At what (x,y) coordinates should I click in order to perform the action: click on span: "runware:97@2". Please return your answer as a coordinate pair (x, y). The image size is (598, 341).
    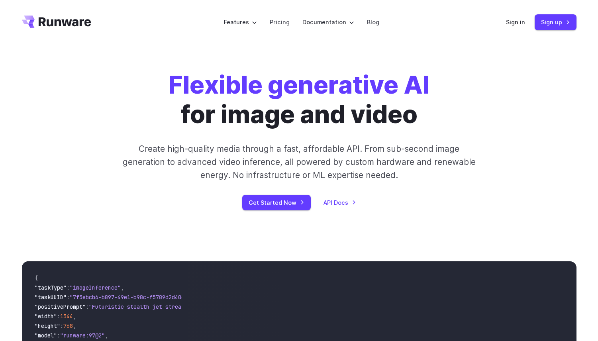
    Looking at the image, I should click on (83, 336).